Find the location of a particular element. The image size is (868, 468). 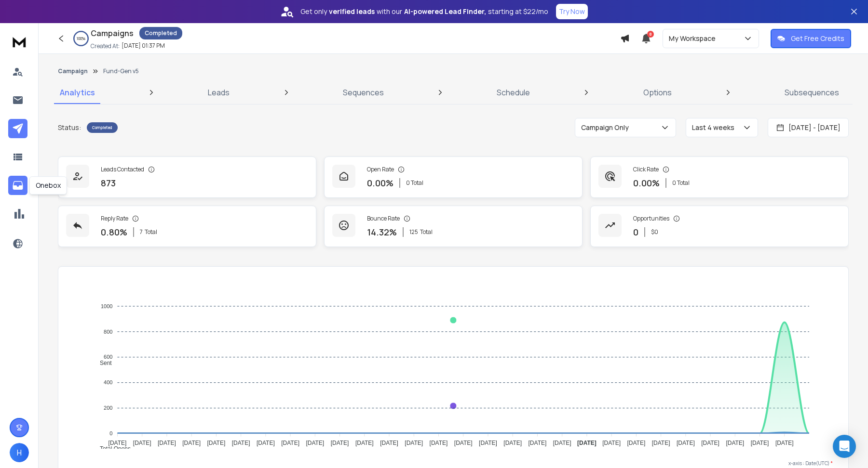

p: 873 is located at coordinates (108, 183).